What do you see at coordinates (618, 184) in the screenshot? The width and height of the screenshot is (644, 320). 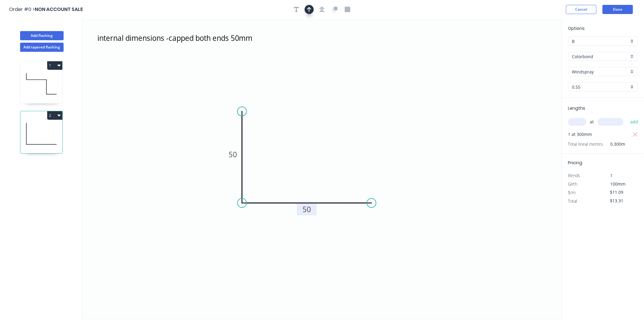 I see `span: 100mm` at bounding box center [618, 184].